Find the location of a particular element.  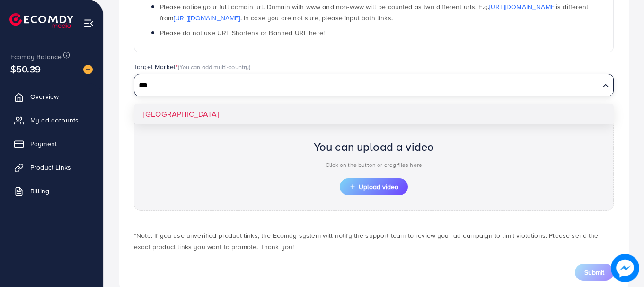

span: Product Links is located at coordinates (51, 167).